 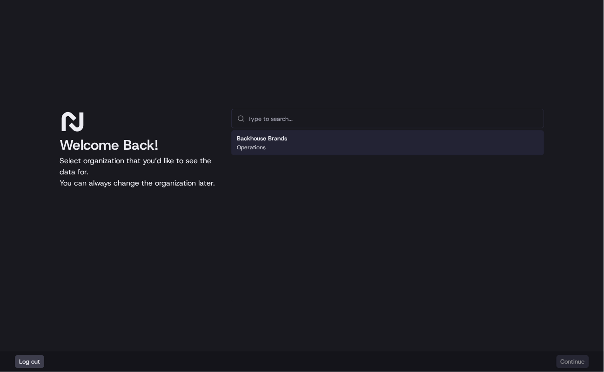 What do you see at coordinates (262, 139) in the screenshot?
I see `h2: Backhouse Brands` at bounding box center [262, 139].